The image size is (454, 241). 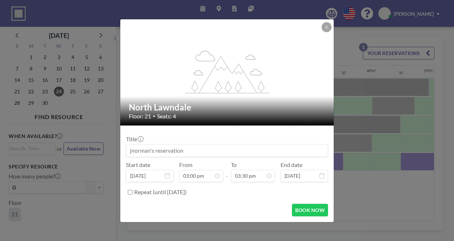 I want to click on h2: North Lawndale, so click(x=228, y=107).